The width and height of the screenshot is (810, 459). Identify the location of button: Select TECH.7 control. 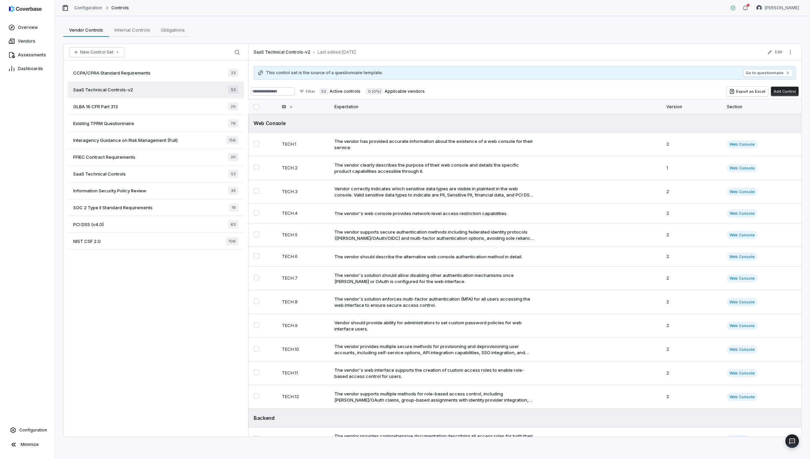
(256, 278).